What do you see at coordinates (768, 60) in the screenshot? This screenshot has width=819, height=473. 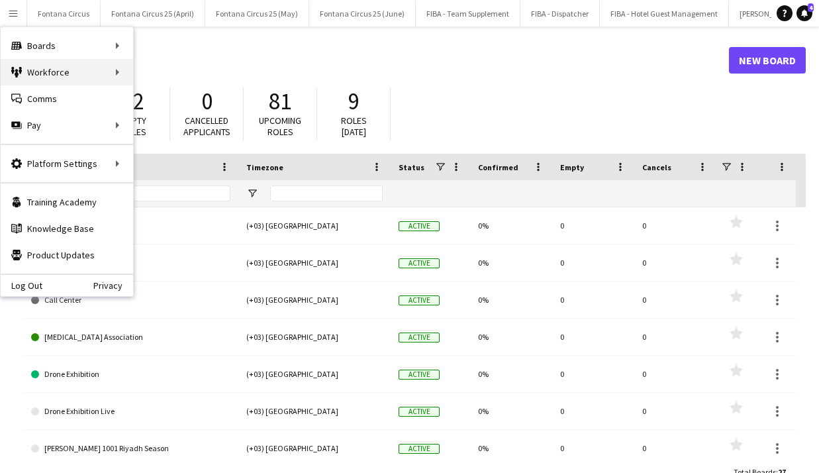 I see `a: New Board` at bounding box center [768, 60].